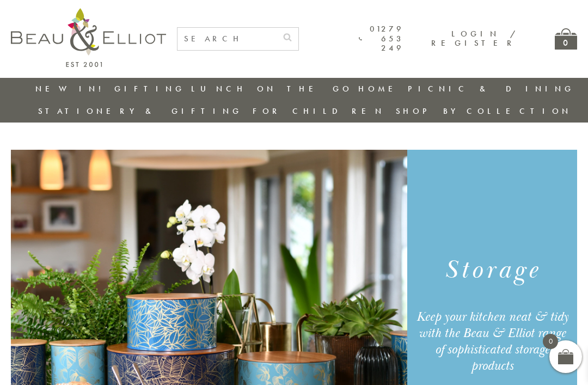 The width and height of the screenshot is (588, 385). Describe the element at coordinates (381, 39) in the screenshot. I see `a: 01279 653 249` at that location.